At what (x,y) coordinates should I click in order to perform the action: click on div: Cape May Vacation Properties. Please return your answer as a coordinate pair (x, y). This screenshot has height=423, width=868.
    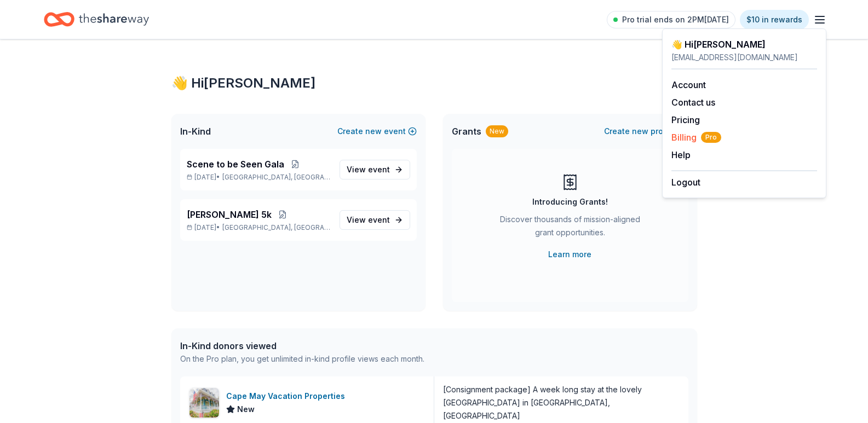
    Looking at the image, I should click on (287, 396).